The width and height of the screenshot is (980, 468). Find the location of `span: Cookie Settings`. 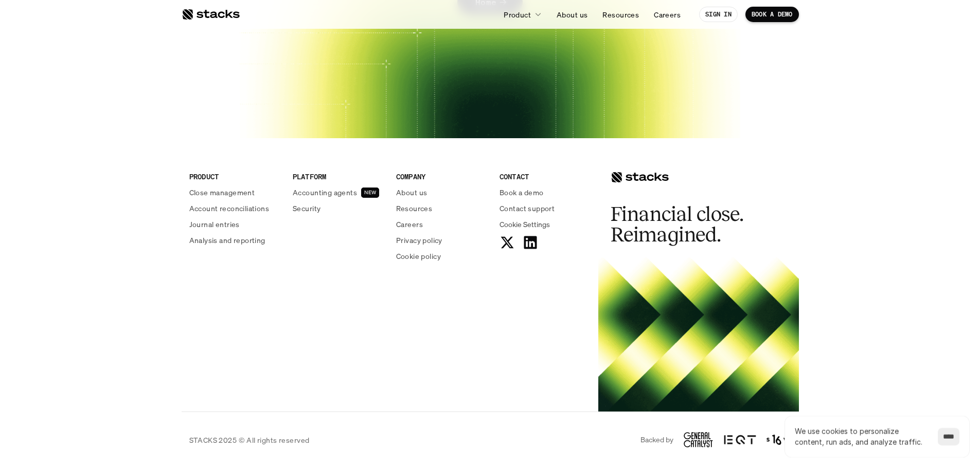

span: Cookie Settings is located at coordinates (525, 224).